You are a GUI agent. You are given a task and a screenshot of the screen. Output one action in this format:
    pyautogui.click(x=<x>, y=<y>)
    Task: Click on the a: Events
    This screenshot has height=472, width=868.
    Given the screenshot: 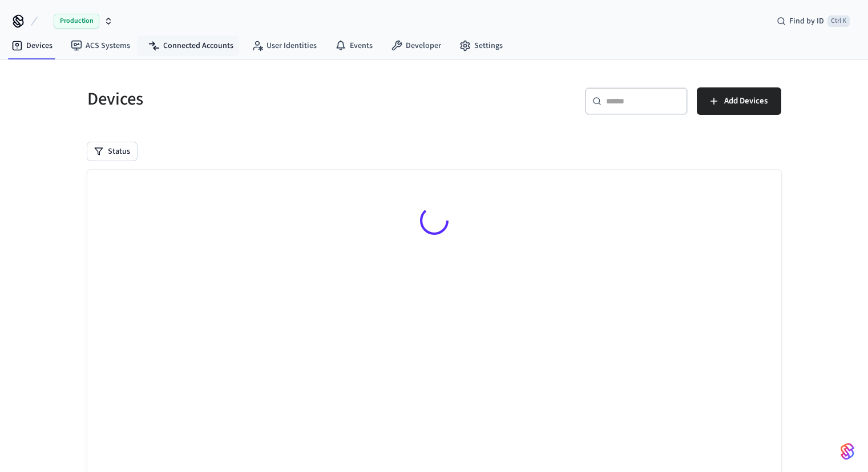 What is the action you would take?
    pyautogui.click(x=354, y=45)
    